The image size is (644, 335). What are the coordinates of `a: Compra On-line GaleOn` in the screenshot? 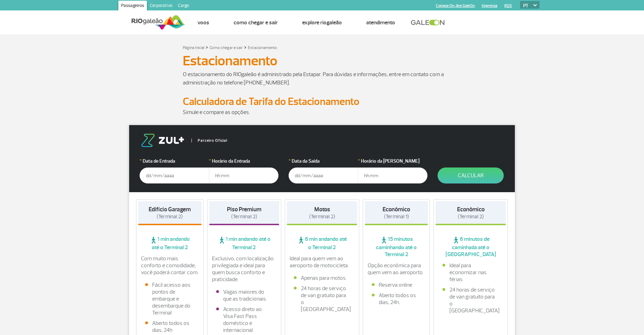 It's located at (455, 5).